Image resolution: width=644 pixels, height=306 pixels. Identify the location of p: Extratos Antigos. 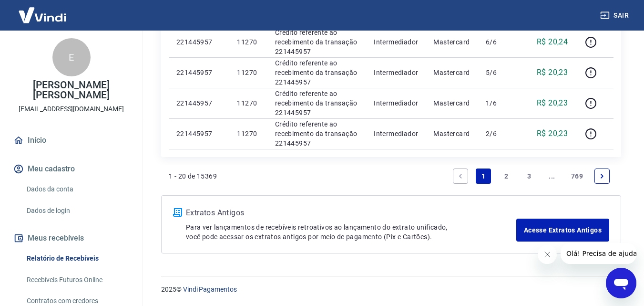
(351, 213).